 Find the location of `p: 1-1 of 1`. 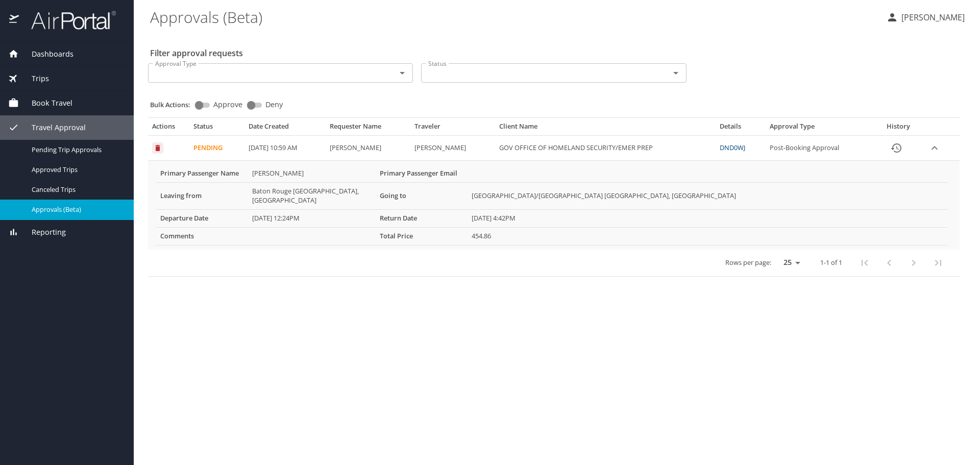

p: 1-1 of 1 is located at coordinates (831, 263).